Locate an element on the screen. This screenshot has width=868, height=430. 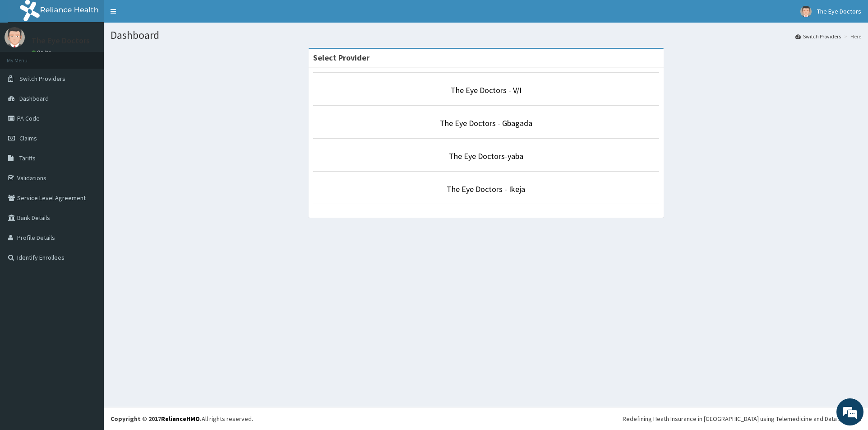
a: The Eye Doctors-yaba is located at coordinates (486, 156).